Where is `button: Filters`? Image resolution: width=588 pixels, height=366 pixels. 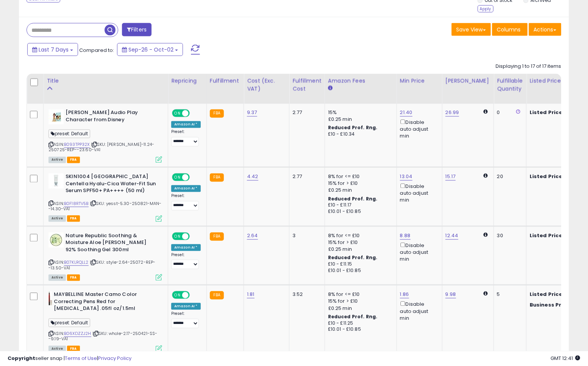 button: Filters is located at coordinates (137, 29).